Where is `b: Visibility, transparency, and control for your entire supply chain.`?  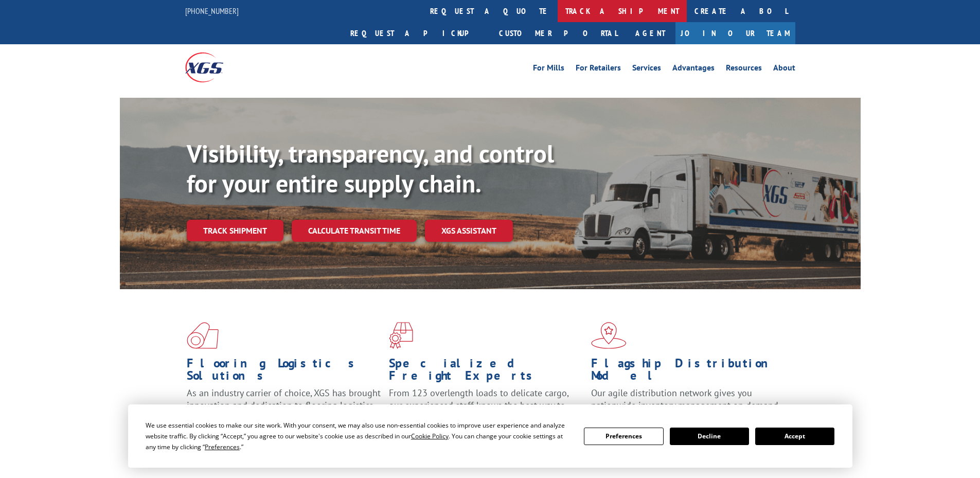
b: Visibility, transparency, and control for your entire supply chain. is located at coordinates (370, 168).